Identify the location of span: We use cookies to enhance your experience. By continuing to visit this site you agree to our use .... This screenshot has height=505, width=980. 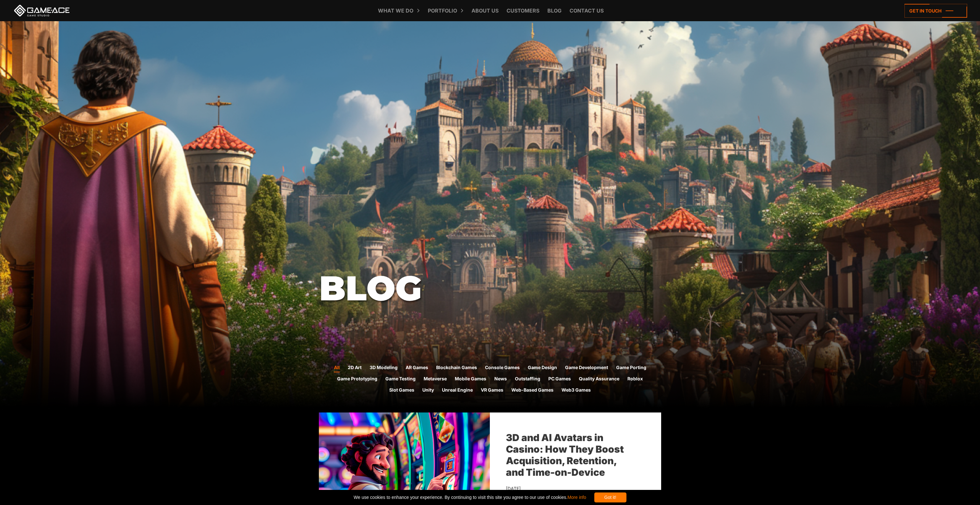
(470, 498).